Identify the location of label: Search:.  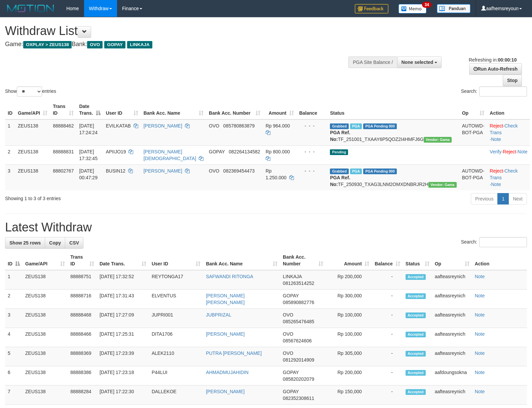
(494, 242).